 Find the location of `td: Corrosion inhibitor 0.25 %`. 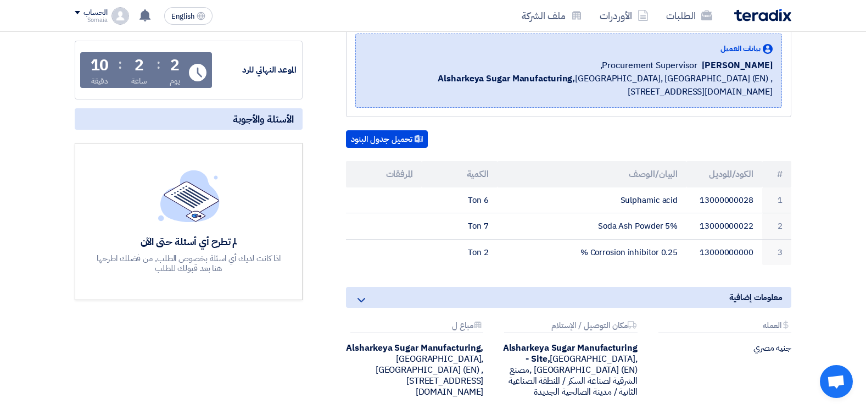

td: Corrosion inhibitor 0.25 % is located at coordinates (592, 251).